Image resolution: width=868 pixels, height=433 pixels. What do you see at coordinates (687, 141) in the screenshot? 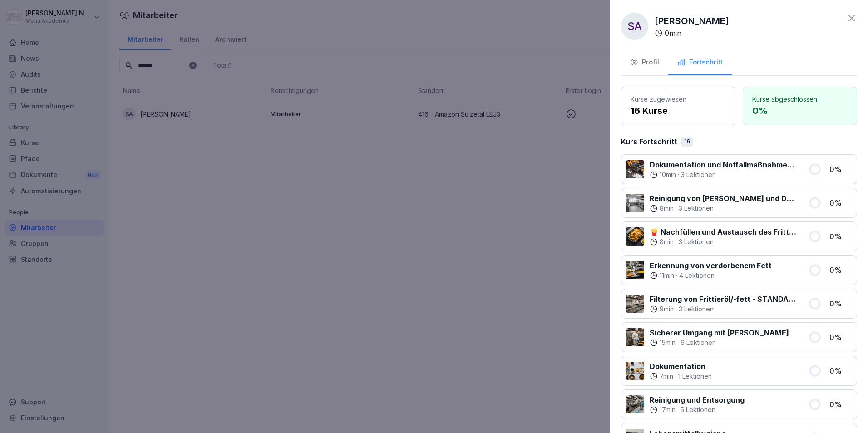
I see `div: 16` at bounding box center [687, 141].